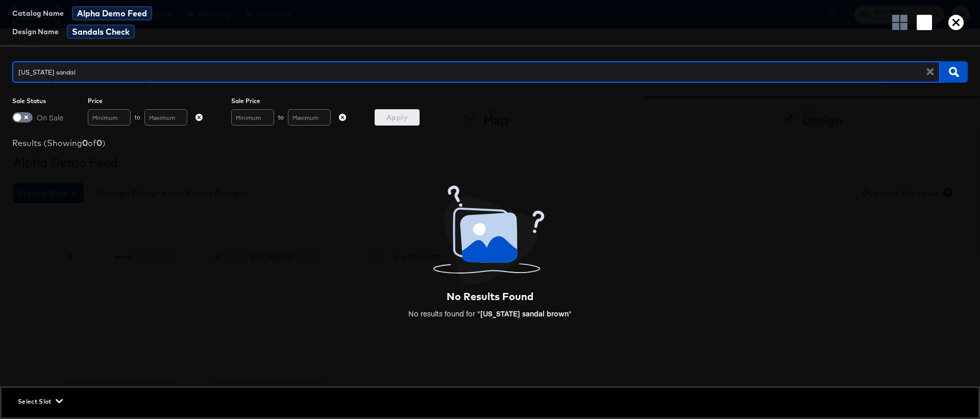  Describe the element at coordinates (39, 402) in the screenshot. I see `span: Select Slot` at that location.